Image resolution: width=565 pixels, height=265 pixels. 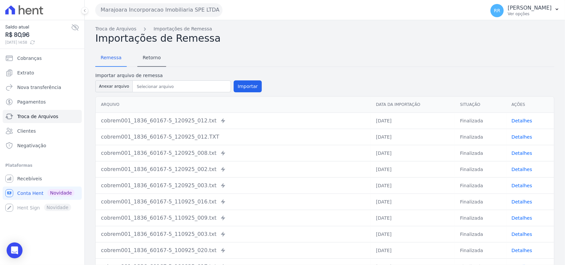 What do you see at coordinates (29, 179) in the screenshot?
I see `span: Recebíveis` at bounding box center [29, 179].